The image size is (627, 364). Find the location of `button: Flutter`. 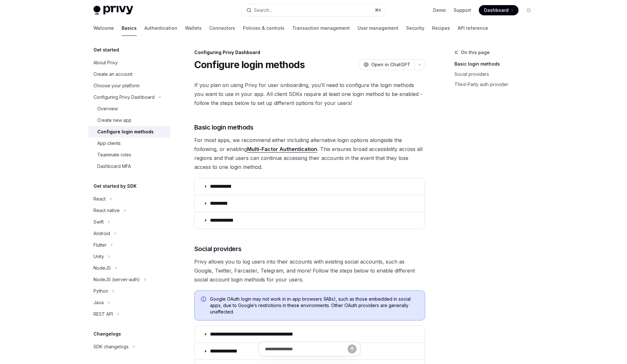

button: Flutter is located at coordinates (129, 245).